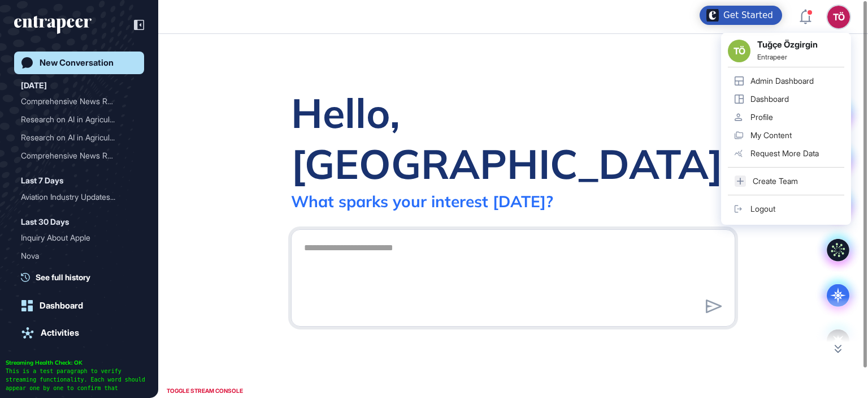  Describe the element at coordinates (76, 63) in the screenshot. I see `div: New Conversation` at that location.